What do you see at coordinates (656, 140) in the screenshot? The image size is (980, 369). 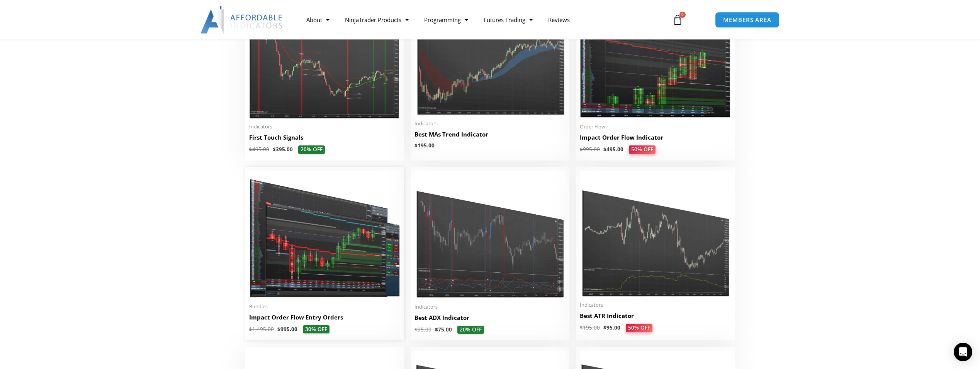 I see `a: Impact Order Flow Indicator` at bounding box center [656, 140].